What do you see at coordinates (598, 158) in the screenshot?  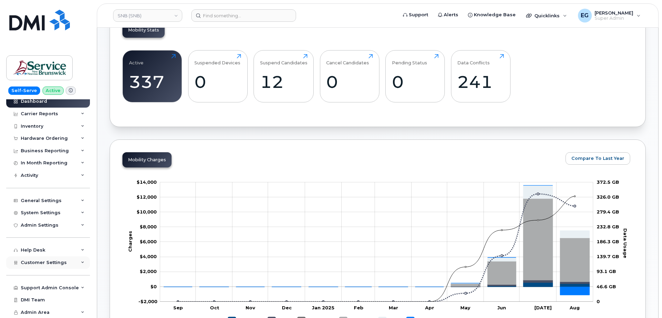 I see `button: Compare To Last Year` at bounding box center [598, 158].